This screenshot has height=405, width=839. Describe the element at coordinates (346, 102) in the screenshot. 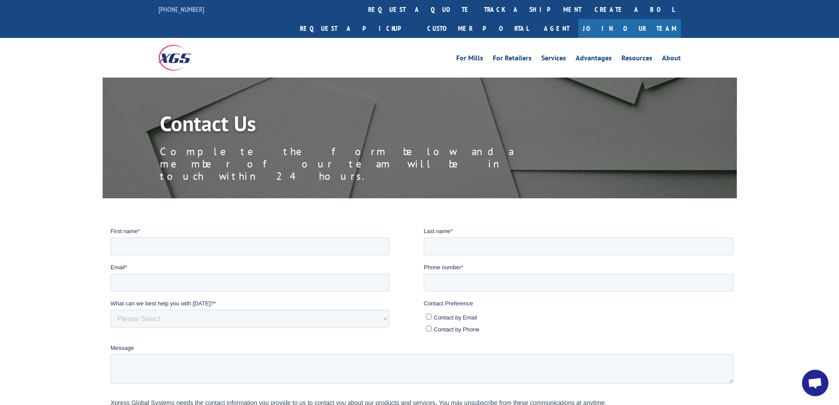

I see `span: Contact by Phone` at that location.